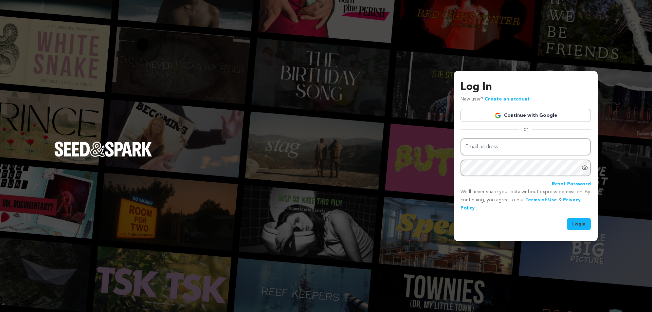 Image resolution: width=652 pixels, height=312 pixels. Describe the element at coordinates (526, 200) in the screenshot. I see `p: We’ll never share your data without express permission. By continuing, you agree to our & .` at that location.